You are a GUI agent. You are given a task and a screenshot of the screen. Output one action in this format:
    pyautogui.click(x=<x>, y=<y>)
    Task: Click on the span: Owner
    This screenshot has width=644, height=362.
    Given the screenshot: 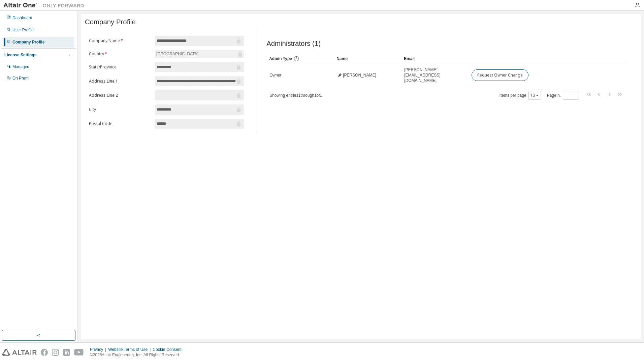 What is the action you would take?
    pyautogui.click(x=275, y=75)
    